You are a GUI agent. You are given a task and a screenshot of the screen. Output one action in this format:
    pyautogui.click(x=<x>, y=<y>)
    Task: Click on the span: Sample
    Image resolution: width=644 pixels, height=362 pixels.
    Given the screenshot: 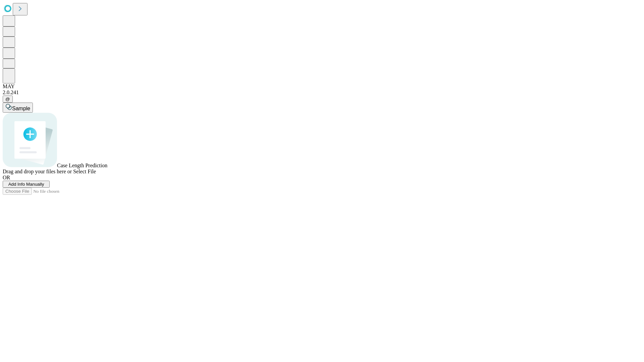 What is the action you would take?
    pyautogui.click(x=21, y=108)
    